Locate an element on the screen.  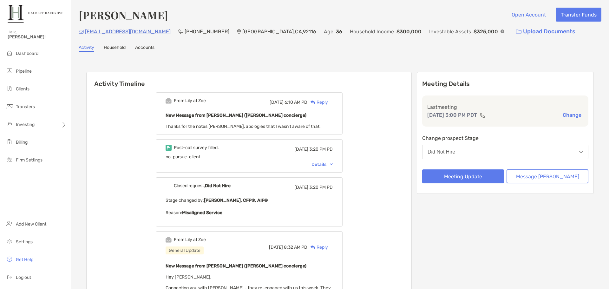
p: Change prospect Stage is located at coordinates (505, 138).